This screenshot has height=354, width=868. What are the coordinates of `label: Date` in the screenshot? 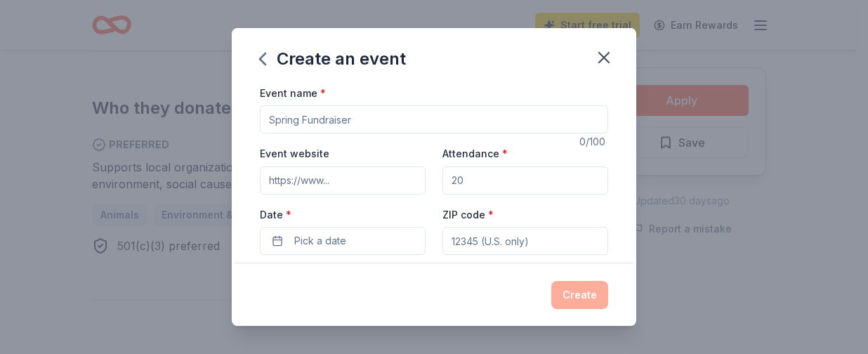 It's located at (343, 214).